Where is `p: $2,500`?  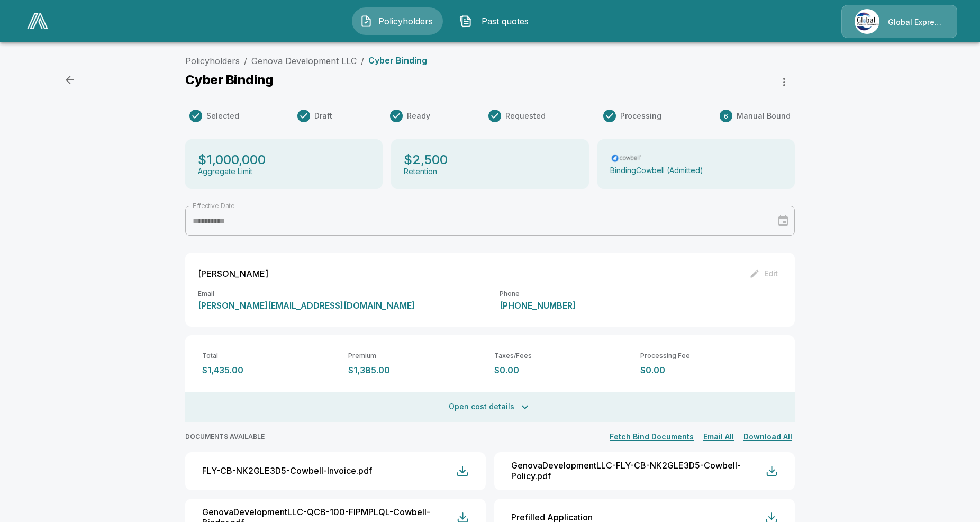 p: $2,500 is located at coordinates (425, 159).